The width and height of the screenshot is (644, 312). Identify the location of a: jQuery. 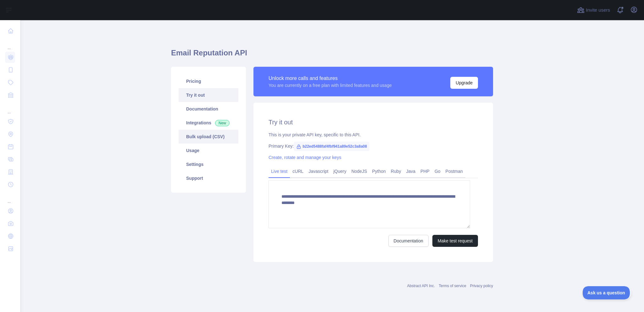
(339, 171).